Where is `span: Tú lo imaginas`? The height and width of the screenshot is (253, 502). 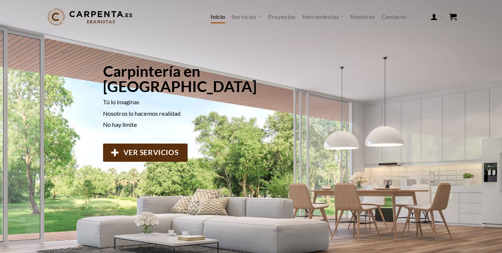 span: Tú lo imaginas is located at coordinates (121, 102).